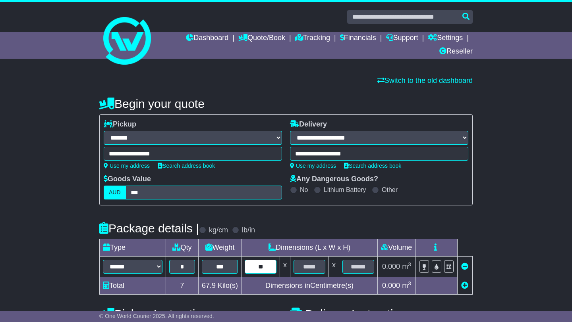 Image resolution: width=572 pixels, height=322 pixels. What do you see at coordinates (127, 179) in the screenshot?
I see `label: Goods Value` at bounding box center [127, 179].